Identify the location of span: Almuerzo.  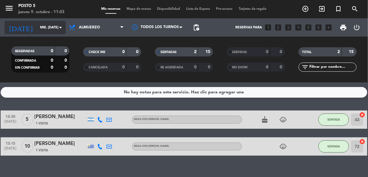
(89, 28).